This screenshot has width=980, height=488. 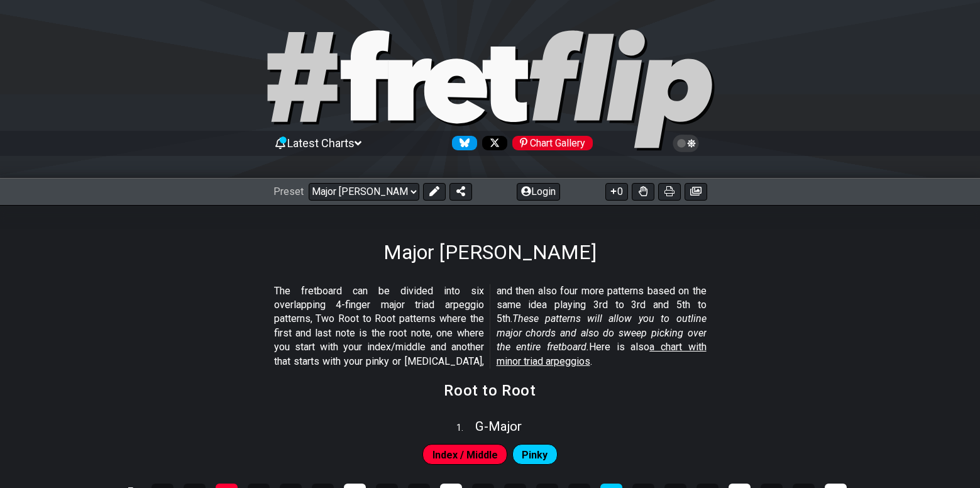 I want to click on a: Follow #fretflip at Bluesky, so click(x=462, y=143).